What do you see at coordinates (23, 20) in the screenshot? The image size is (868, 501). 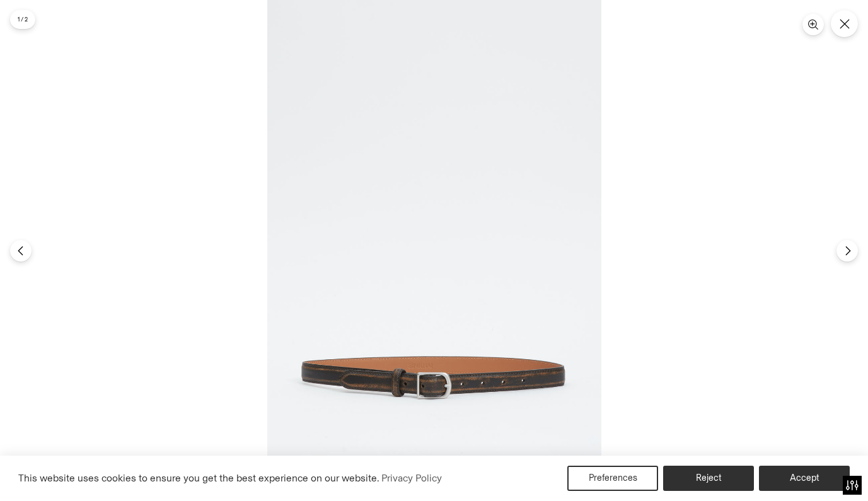 I see `div: 1 / 2` at bounding box center [23, 20].